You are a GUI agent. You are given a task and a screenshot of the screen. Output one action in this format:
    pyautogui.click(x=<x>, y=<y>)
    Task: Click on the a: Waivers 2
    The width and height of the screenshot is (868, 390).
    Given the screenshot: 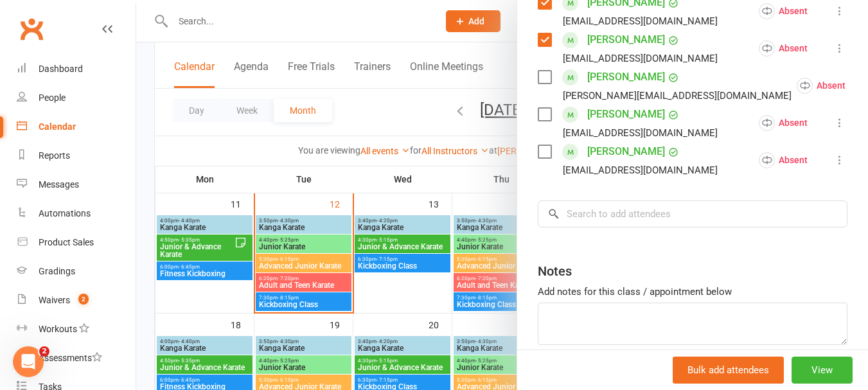 What is the action you would take?
    pyautogui.click(x=76, y=300)
    